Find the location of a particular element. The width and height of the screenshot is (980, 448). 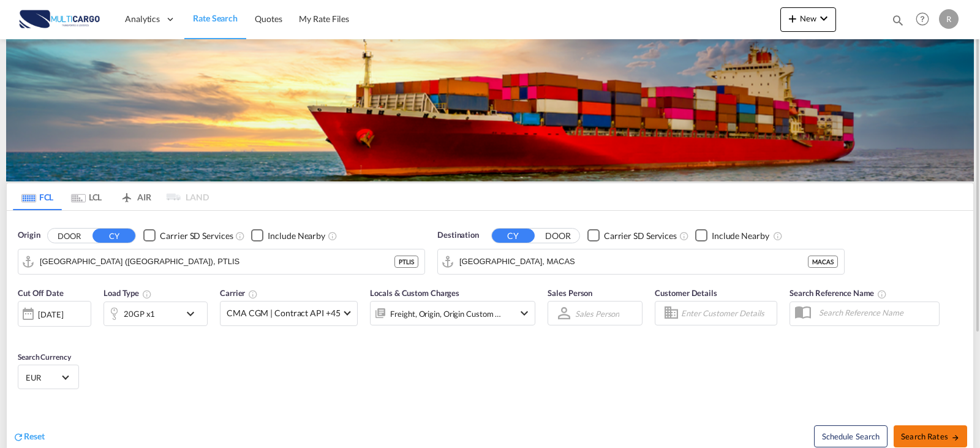

span: Search Reference Name is located at coordinates (838, 293).